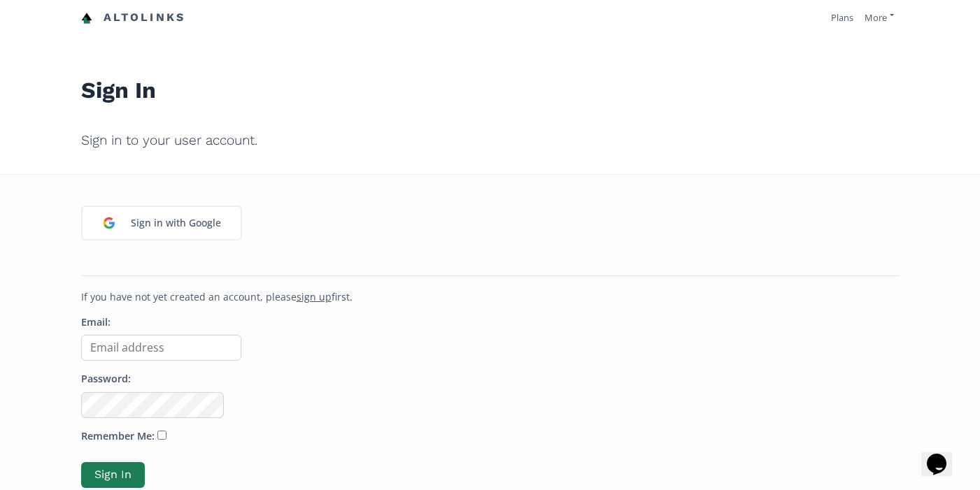  What do you see at coordinates (314, 297) in the screenshot?
I see `u: sign up` at bounding box center [314, 297].